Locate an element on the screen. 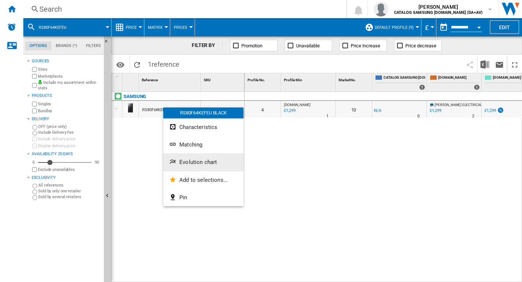 This screenshot has width=522, height=282. span: Characteristics is located at coordinates (198, 127).